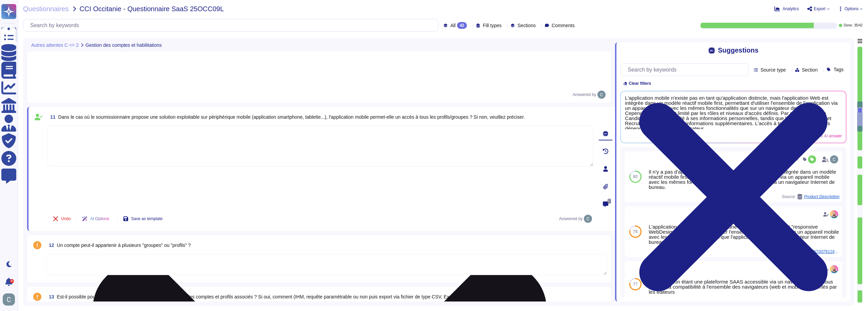 The width and height of the screenshot is (868, 311). Describe the element at coordinates (46, 9) in the screenshot. I see `span: Questionnaires` at that location.